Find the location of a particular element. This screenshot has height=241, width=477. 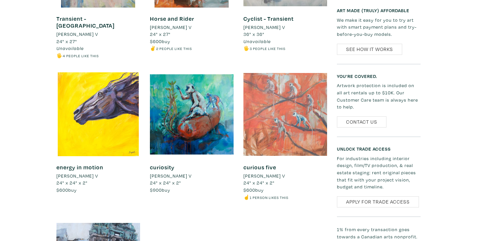

a: Contact Us is located at coordinates (362, 122).